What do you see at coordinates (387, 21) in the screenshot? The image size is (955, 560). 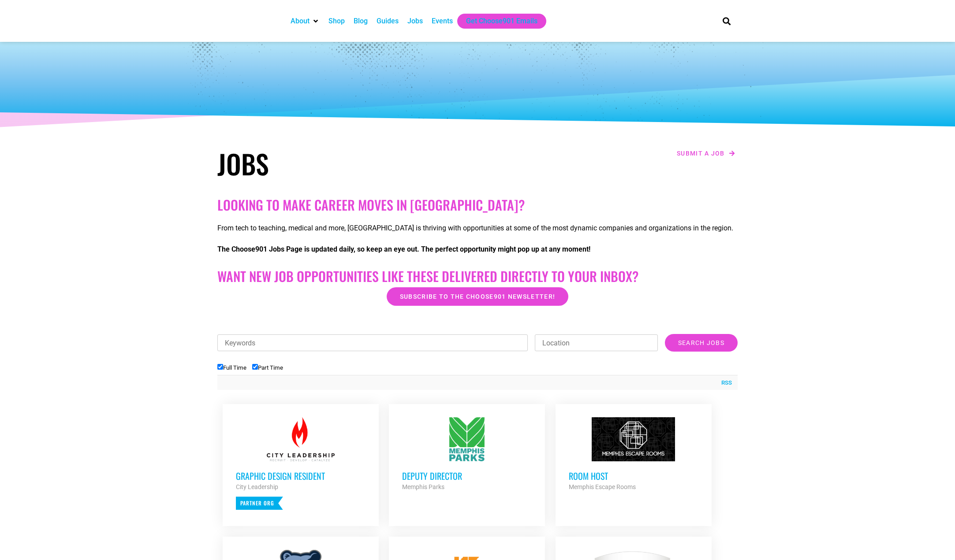 I see `div: Guides` at bounding box center [387, 21].